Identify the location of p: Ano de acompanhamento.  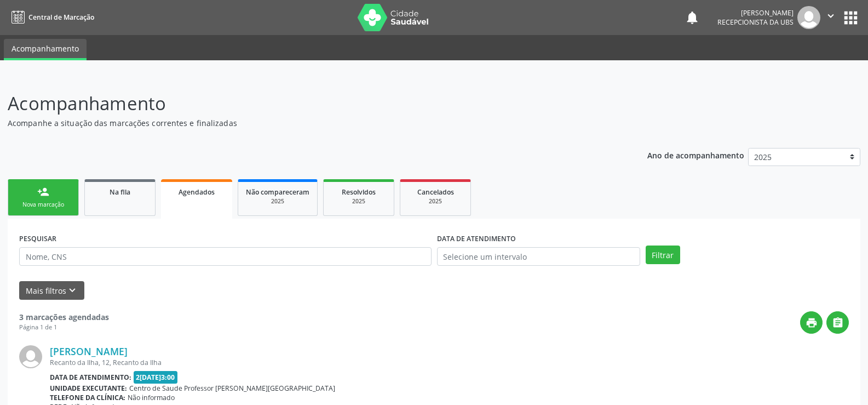
(696, 155).